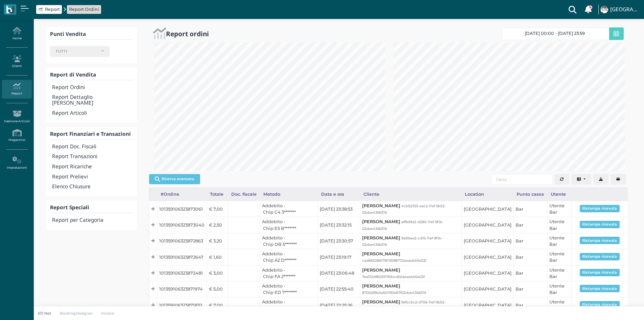 This screenshot has width=644, height=320. Describe the element at coordinates (561, 179) in the screenshot. I see `button: Aggiorna` at that location.